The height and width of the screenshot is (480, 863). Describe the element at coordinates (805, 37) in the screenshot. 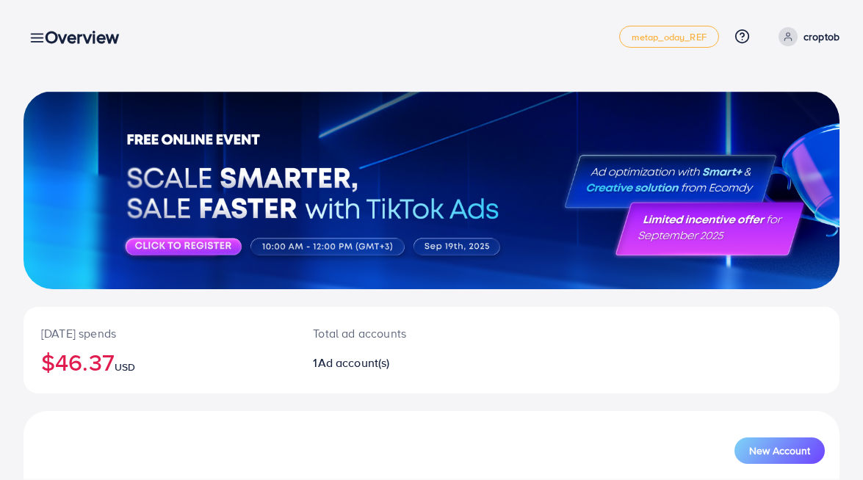

I see `a: croptob` at that location.